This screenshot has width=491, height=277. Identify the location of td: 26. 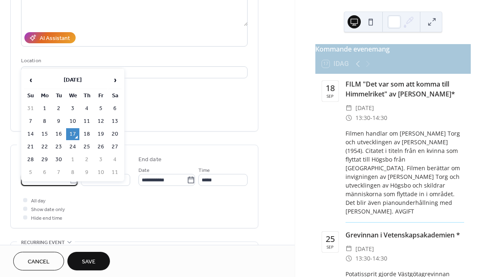
(101, 147).